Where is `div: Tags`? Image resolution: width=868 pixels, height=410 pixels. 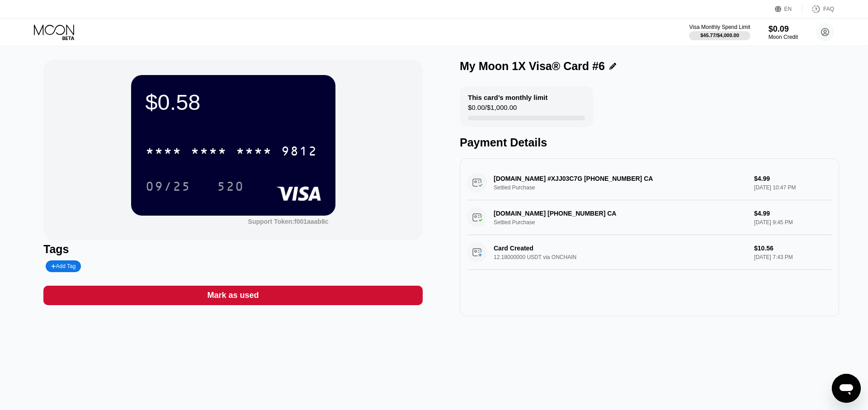
div: Tags is located at coordinates (233, 249).